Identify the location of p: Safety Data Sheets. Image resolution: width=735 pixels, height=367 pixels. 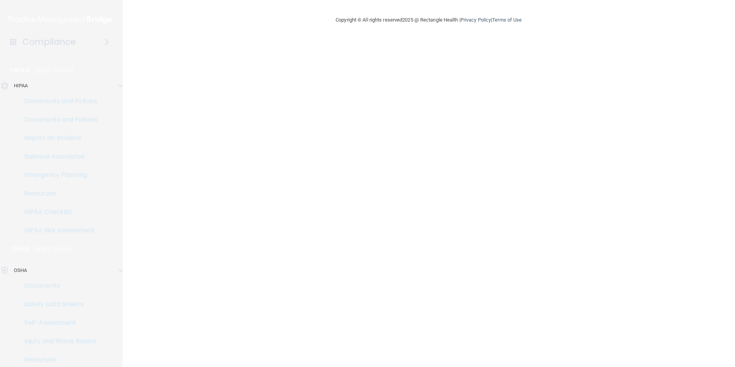
(57, 304).